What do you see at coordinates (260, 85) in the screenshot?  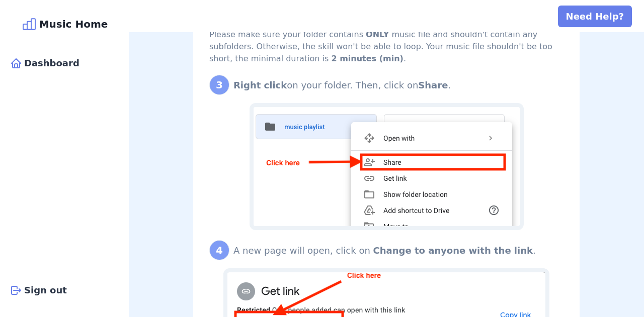 I see `b: Right click` at bounding box center [260, 85].